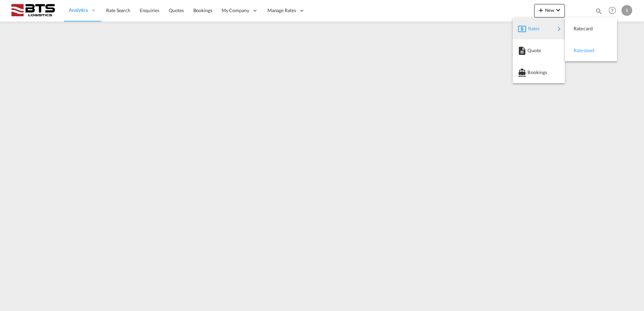  What do you see at coordinates (532, 28) in the screenshot?
I see `span: Rates` at bounding box center [532, 28].